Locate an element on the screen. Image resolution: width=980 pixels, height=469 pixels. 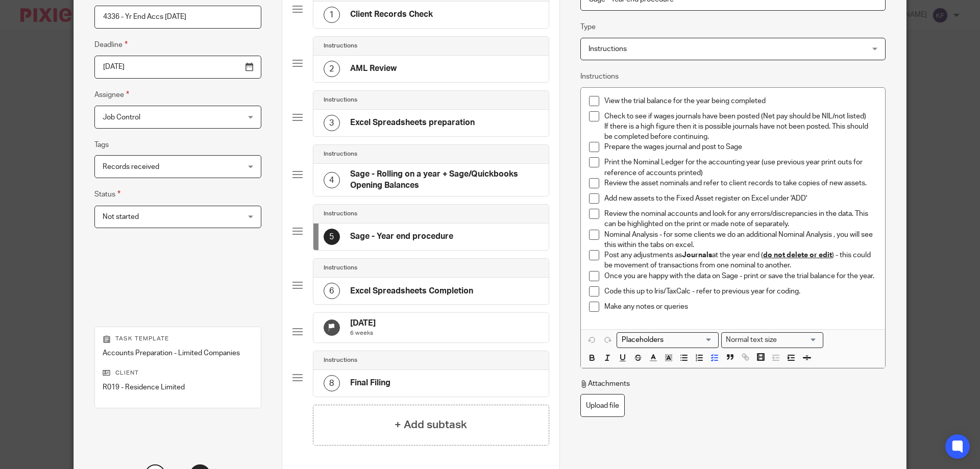
p: Code this up to Iris/TaxCalc - refer to previous year for coding. is located at coordinates (741, 291).